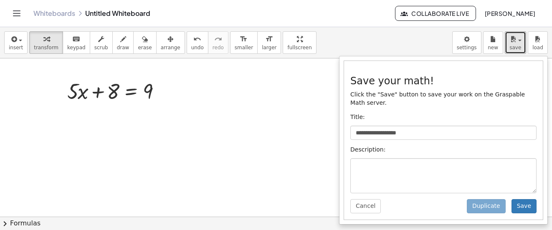  Describe the element at coordinates (436, 13) in the screenshot. I see `button: Collaborate Live` at that location.